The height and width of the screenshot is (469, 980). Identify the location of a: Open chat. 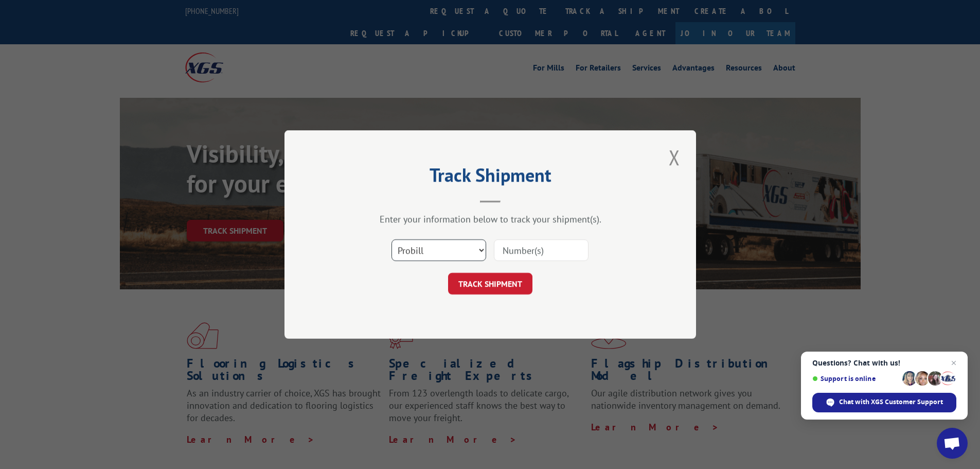
(952, 443).